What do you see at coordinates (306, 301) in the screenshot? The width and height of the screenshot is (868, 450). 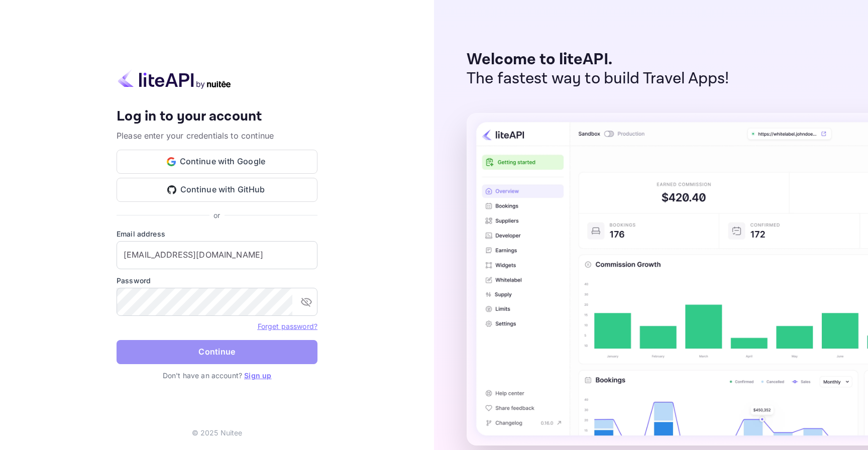 I see `button: toggle password visibility` at bounding box center [306, 301].